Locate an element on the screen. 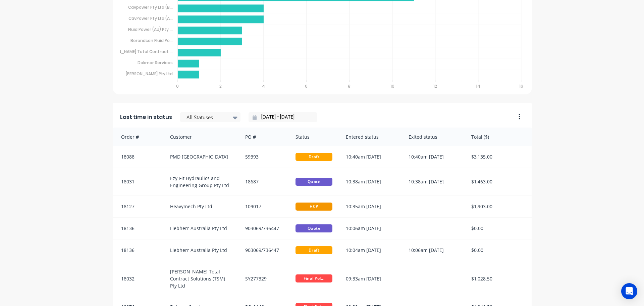  span: Last time in status is located at coordinates (146, 117).